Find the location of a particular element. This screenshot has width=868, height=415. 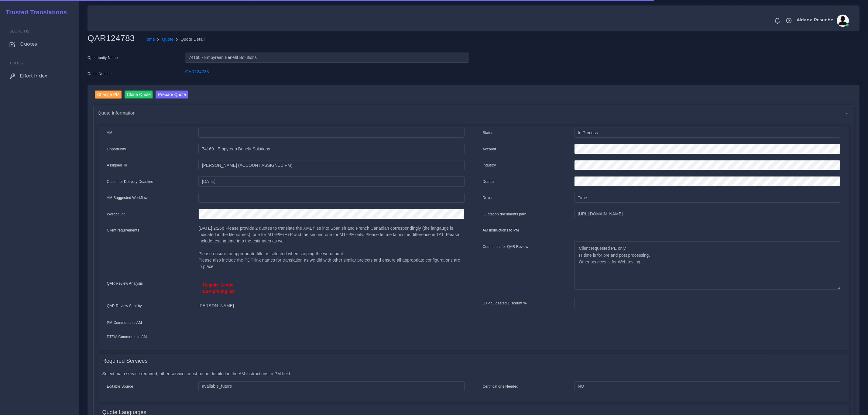

label: Industry is located at coordinates (489, 165).